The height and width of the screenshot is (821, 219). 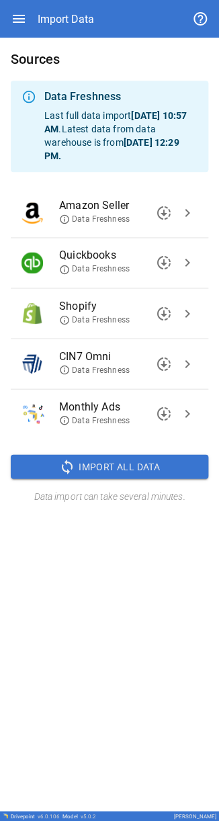 I want to click on img: Amazon Seller, so click(x=32, y=213).